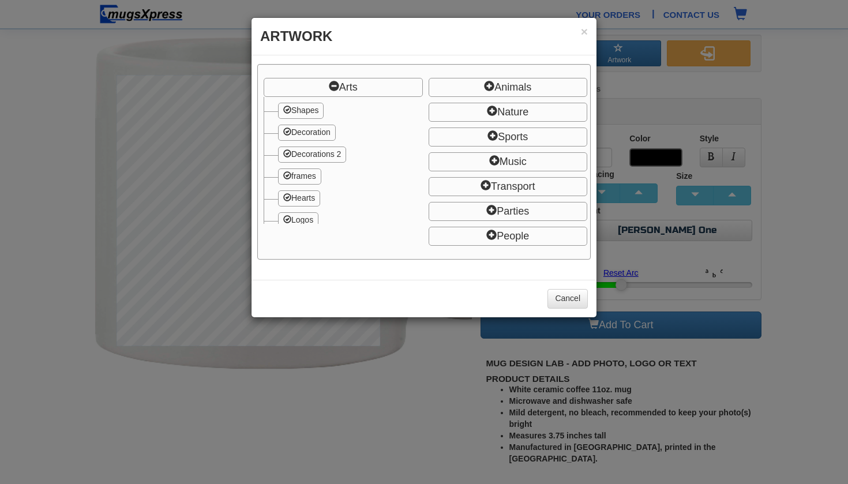  I want to click on span: Logos, so click(298, 220).